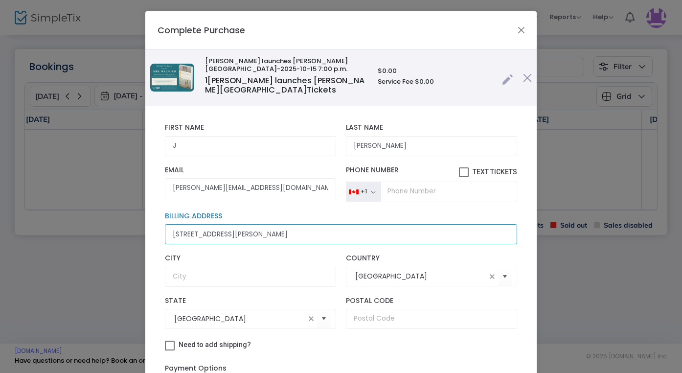 The height and width of the screenshot is (373, 682). I want to click on span: Text Tickets, so click(495, 172).